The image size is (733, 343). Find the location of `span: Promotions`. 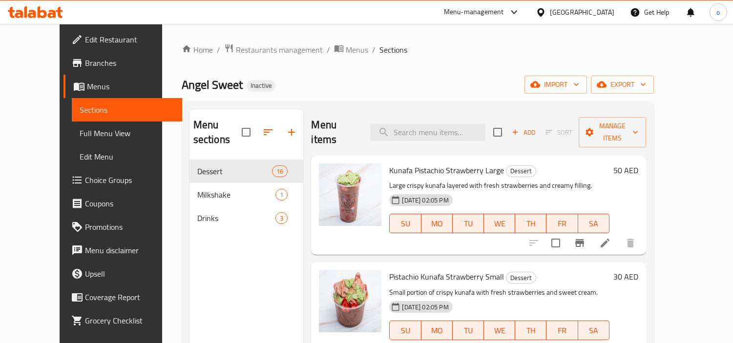

span: Promotions is located at coordinates (129, 227).